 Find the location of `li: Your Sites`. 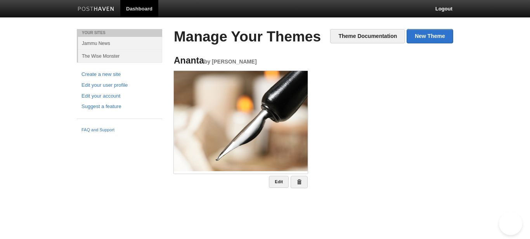

li: Your Sites is located at coordinates (119, 33).